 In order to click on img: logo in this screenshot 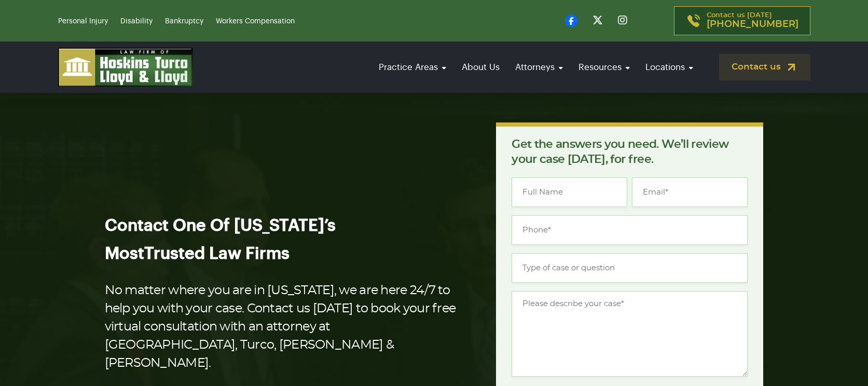, I will do `click(126, 67)`.